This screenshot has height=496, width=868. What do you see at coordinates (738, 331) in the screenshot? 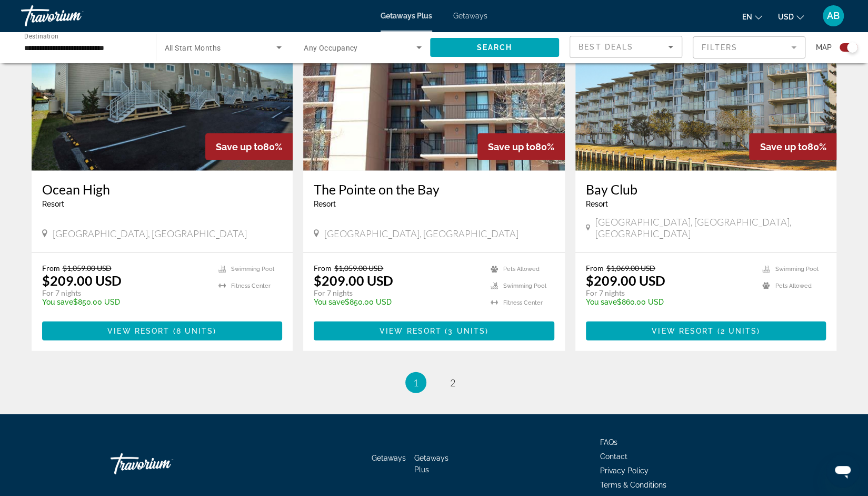
I see `span: 2 units` at bounding box center [738, 331].